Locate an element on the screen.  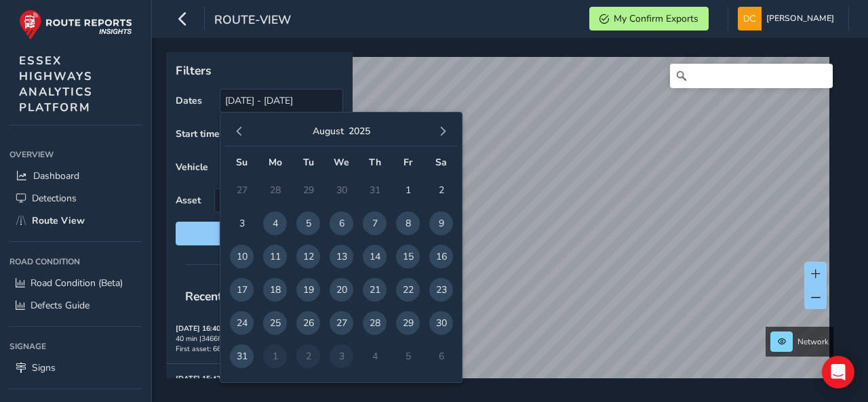
a: Dashboard is located at coordinates (75, 176).